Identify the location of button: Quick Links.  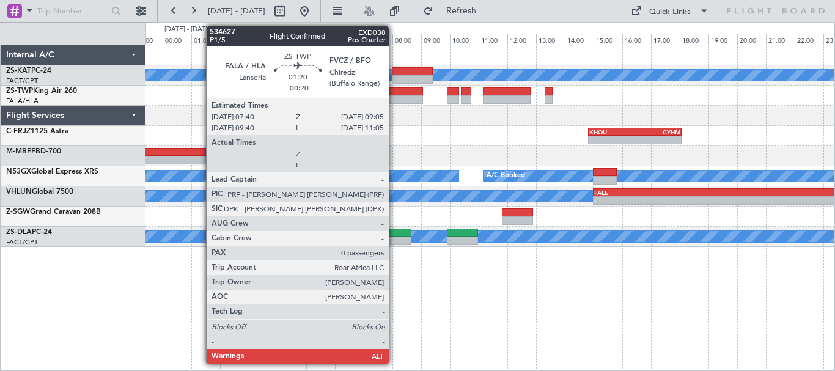
(670, 11).